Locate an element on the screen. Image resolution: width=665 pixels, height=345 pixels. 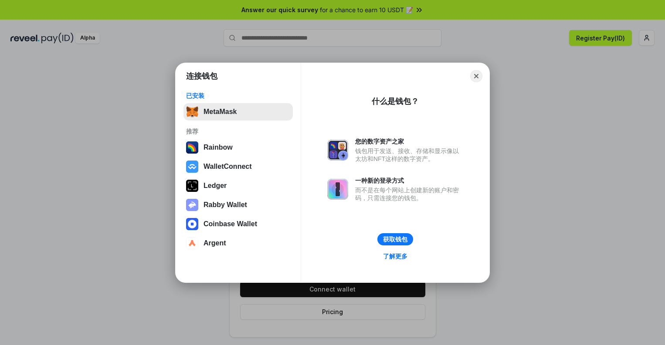
div: 而不是在每个网站上创建新的账户和密码，只需连接您的钱包。 is located at coordinates (409, 194).